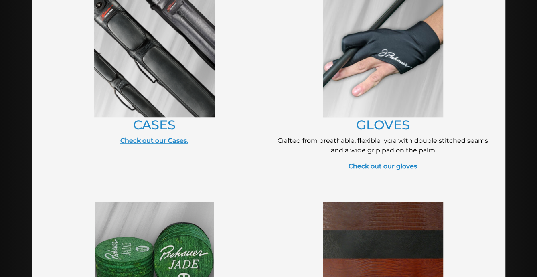 Image resolution: width=537 pixels, height=277 pixels. Describe the element at coordinates (383, 166) in the screenshot. I see `strong: Check out our gloves` at that location.